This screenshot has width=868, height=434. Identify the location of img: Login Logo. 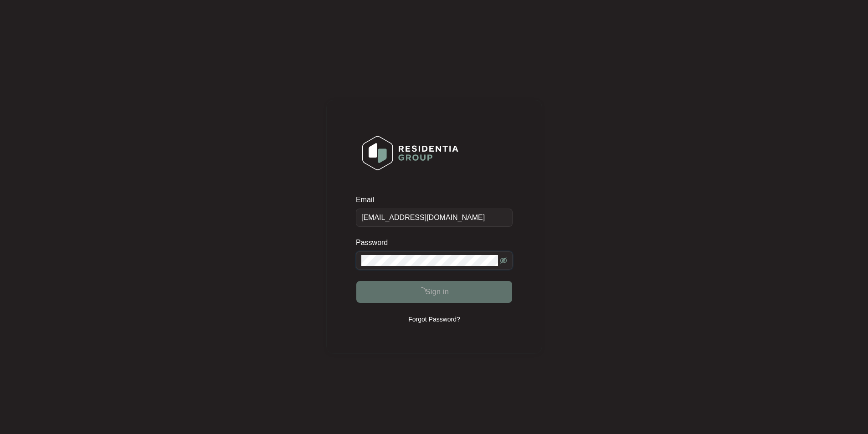
(410, 153).